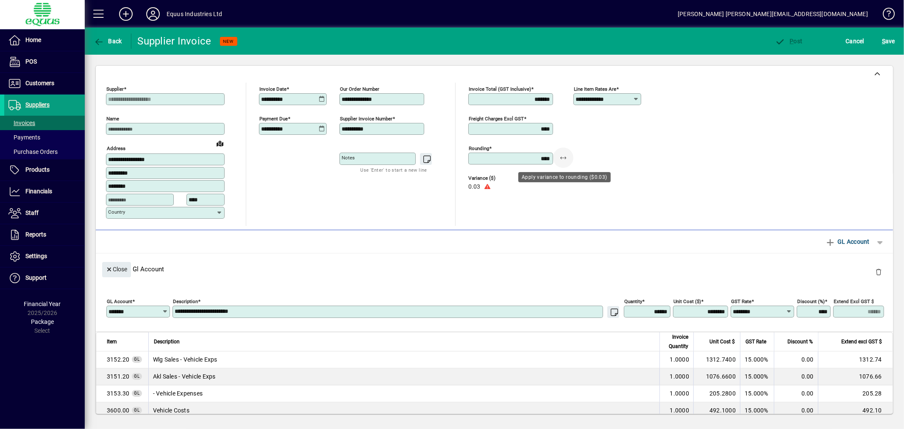  What do you see at coordinates (885, 15) in the screenshot?
I see `a: Knowledge Base` at bounding box center [885, 15].